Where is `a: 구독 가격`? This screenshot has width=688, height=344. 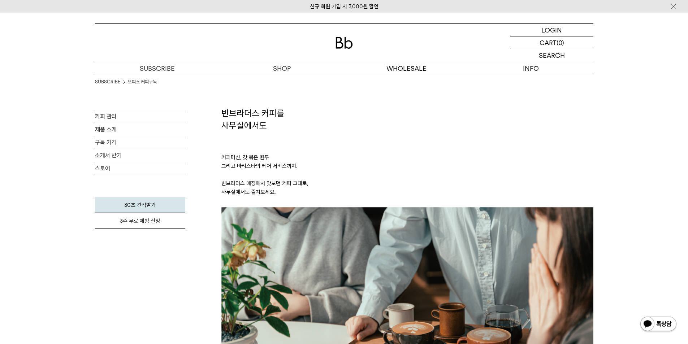 a: 구독 가격 is located at coordinates (140, 142).